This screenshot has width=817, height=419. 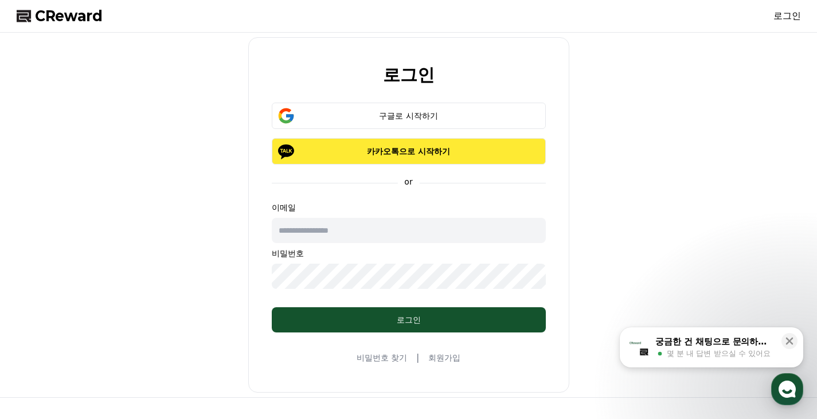 What do you see at coordinates (409, 75) in the screenshot?
I see `h2: 로그인` at bounding box center [409, 75].